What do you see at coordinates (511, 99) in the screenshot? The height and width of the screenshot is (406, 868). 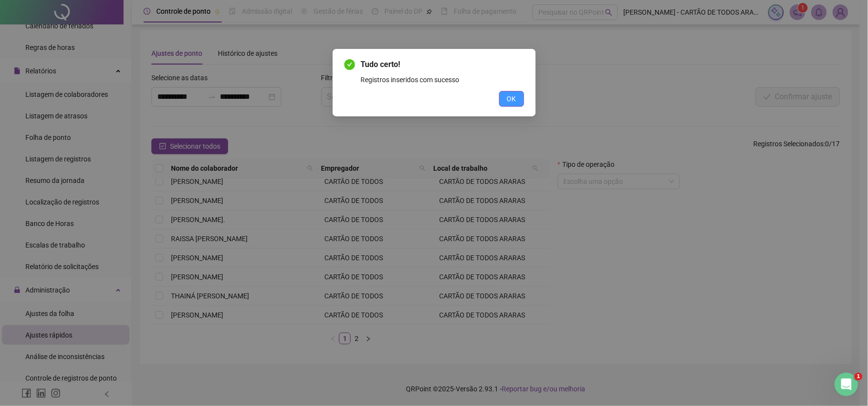 I see `span: OK` at bounding box center [511, 99].